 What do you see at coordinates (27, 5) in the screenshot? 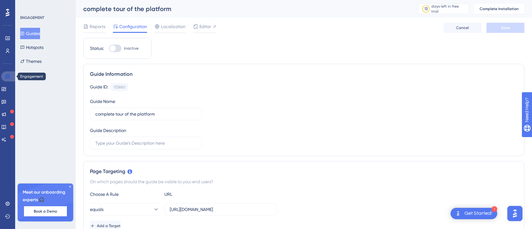
I see `span: Need Help?` at bounding box center [27, 5].